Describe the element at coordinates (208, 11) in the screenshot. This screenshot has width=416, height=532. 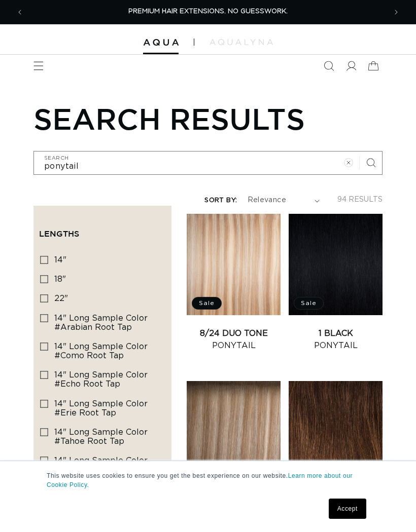
I see `span: PREMIUM HAIR EXTENSIONS. NO GUESSWORK.` at that location.